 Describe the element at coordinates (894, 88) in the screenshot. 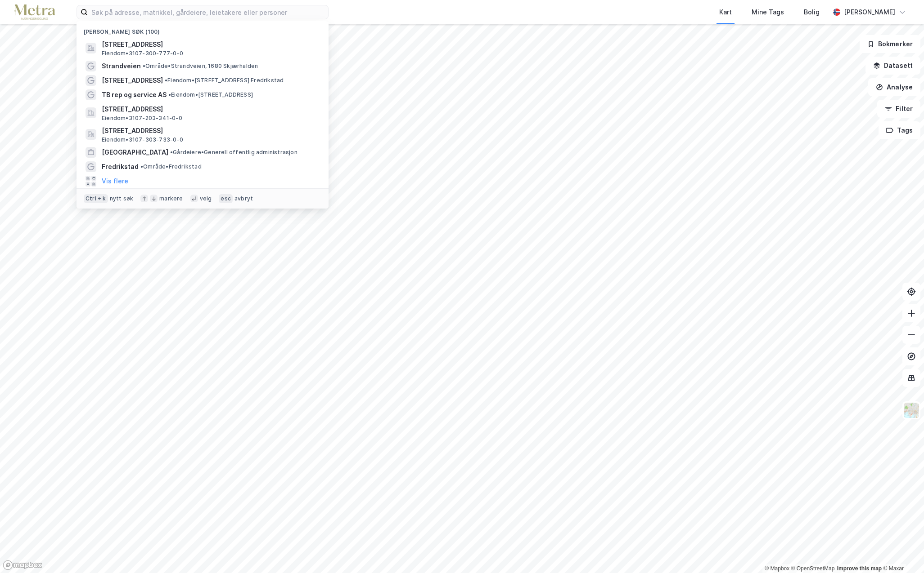

I see `button: Analyse` at that location.